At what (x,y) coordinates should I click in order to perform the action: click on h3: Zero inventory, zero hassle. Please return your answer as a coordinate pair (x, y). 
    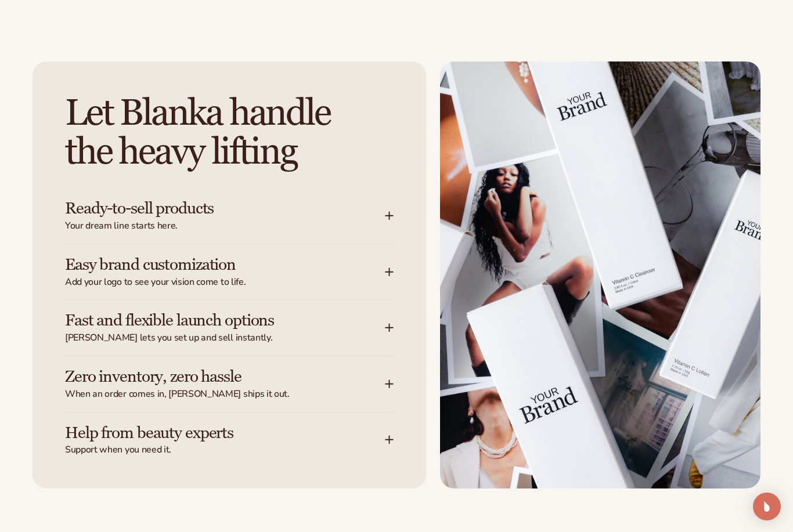
    Looking at the image, I should click on (207, 377).